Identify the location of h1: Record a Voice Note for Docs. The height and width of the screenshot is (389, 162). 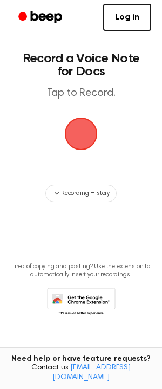
(81, 65).